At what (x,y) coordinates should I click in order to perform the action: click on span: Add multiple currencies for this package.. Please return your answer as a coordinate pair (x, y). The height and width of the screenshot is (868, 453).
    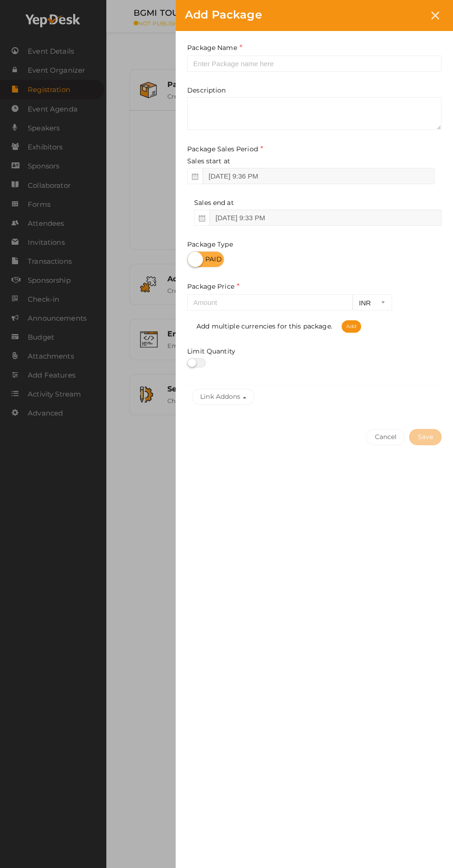
    Looking at the image, I should click on (279, 327).